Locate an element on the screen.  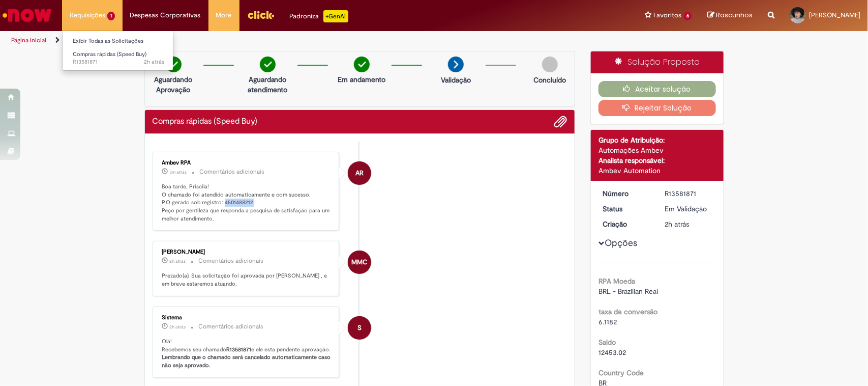
p: Boa tarde, Priscila! O chamado foi atendido automaticamente e com sucesso. P.O gerado sob registr... is located at coordinates (247, 203).